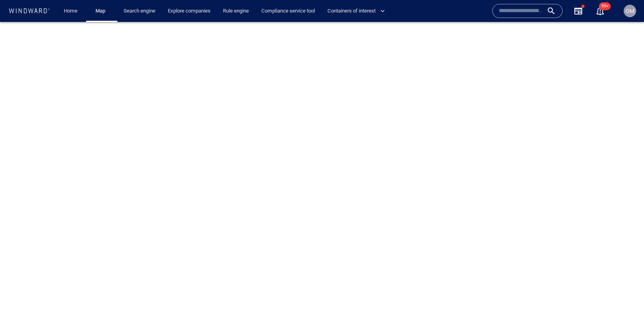 Image resolution: width=644 pixels, height=317 pixels. I want to click on a: Rule engine, so click(236, 11).